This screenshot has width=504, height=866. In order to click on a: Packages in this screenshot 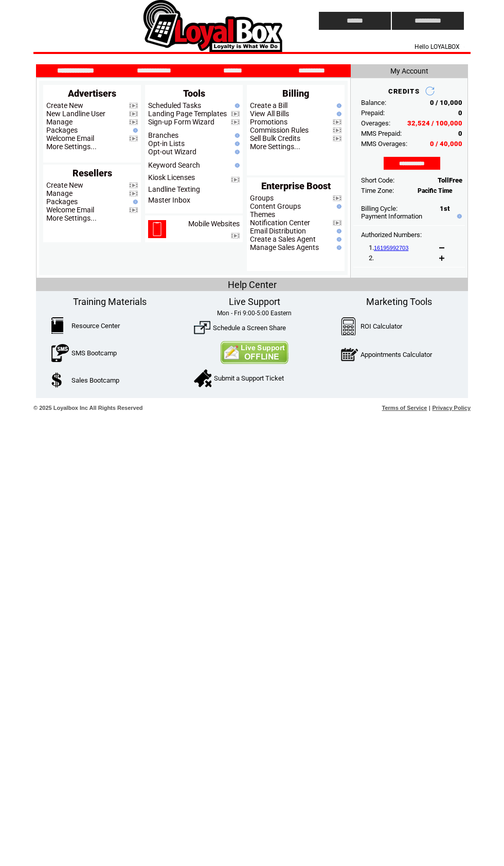, I will do `click(62, 201)`.